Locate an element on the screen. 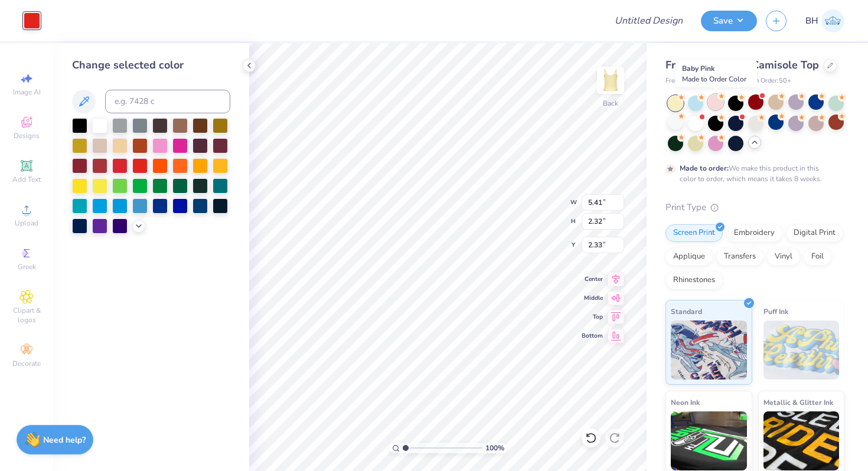  span: Add Text is located at coordinates (26, 180).